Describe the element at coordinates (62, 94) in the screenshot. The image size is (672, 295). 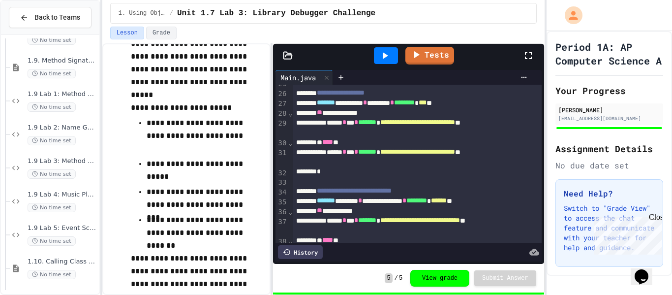
I see `span: 1.9 Lab 1: Method Declaration Helper` at that location.